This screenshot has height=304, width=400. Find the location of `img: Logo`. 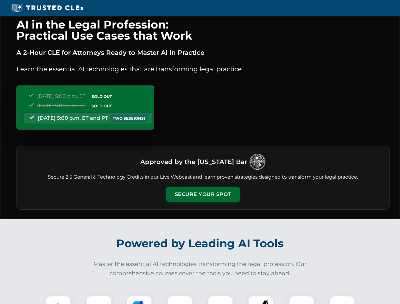

img: Logo is located at coordinates (257, 162).